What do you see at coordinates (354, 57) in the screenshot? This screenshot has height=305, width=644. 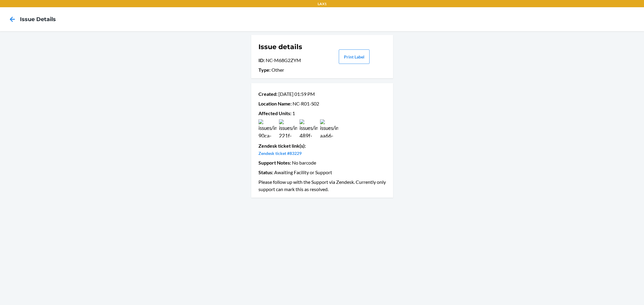 I see `button: Print Label` at bounding box center [354, 57].